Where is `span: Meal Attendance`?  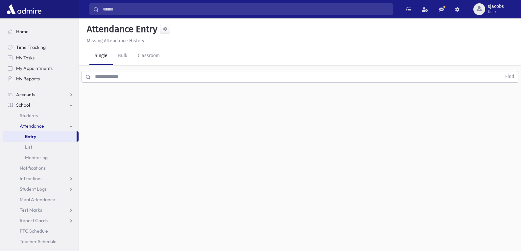
span: Meal Attendance is located at coordinates (37, 200).